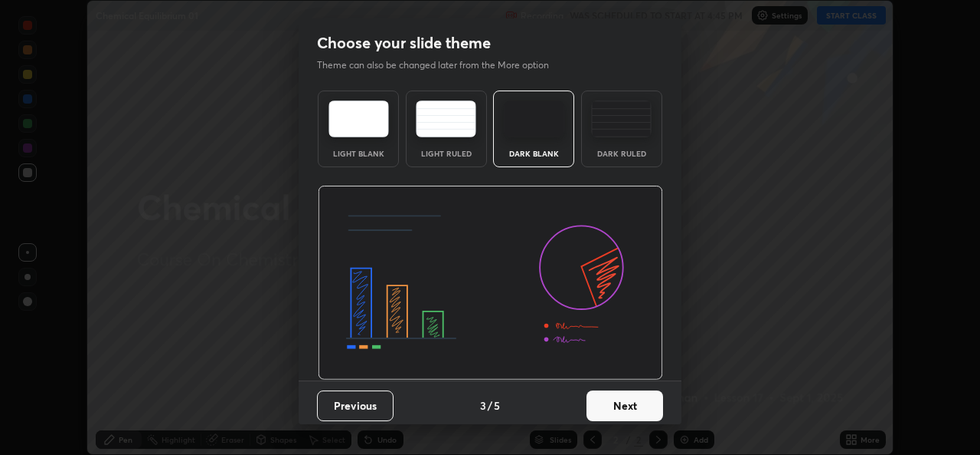  I want to click on h4: 3, so click(483, 405).